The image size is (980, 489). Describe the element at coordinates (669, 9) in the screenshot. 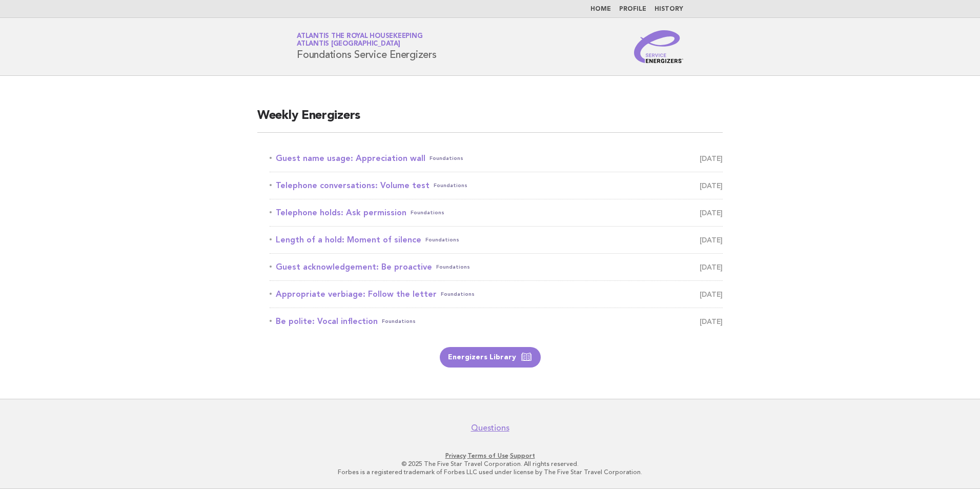

I see `a: History` at that location.